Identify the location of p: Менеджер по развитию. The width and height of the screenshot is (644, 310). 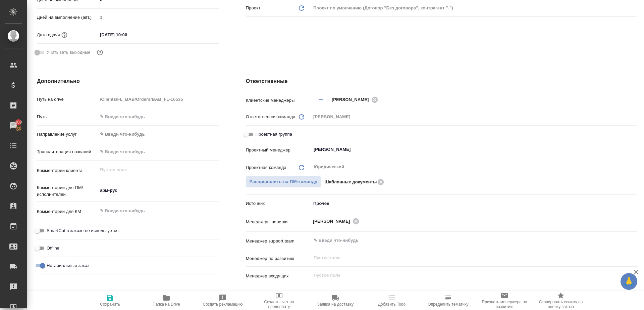
(279, 258).